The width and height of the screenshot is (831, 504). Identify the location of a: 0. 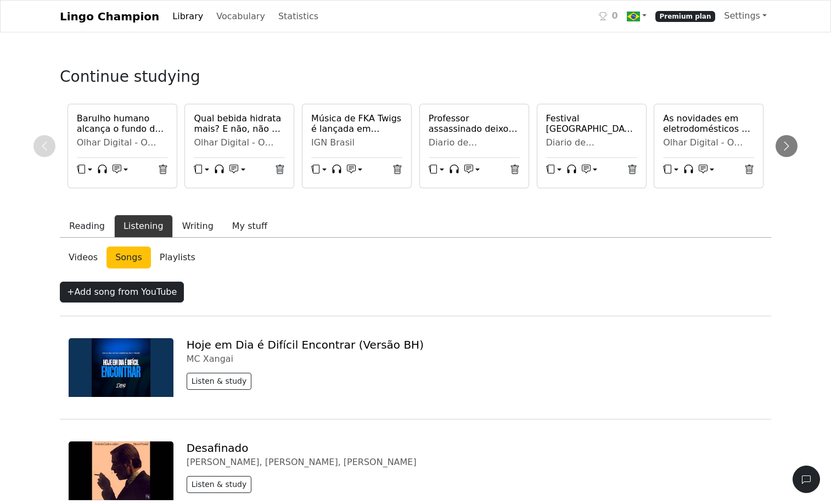
(608, 16).